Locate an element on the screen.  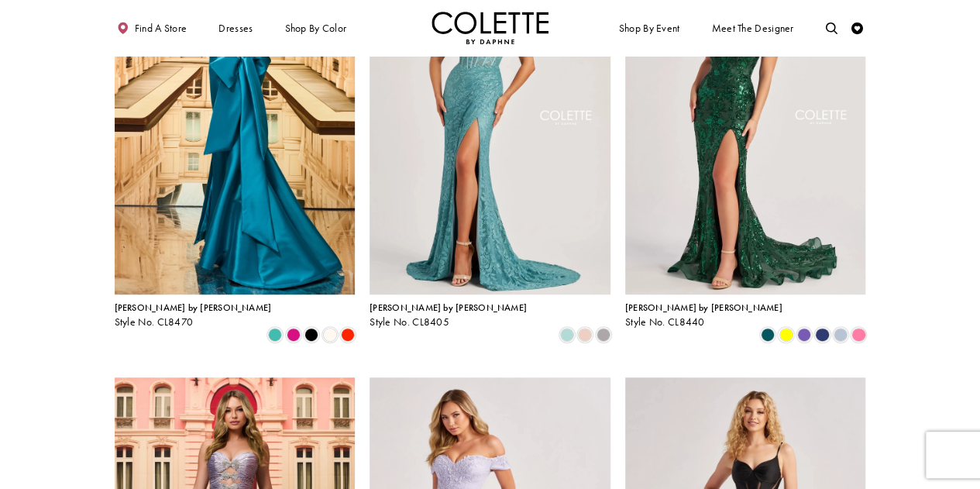
i: Rose is located at coordinates (585, 334).